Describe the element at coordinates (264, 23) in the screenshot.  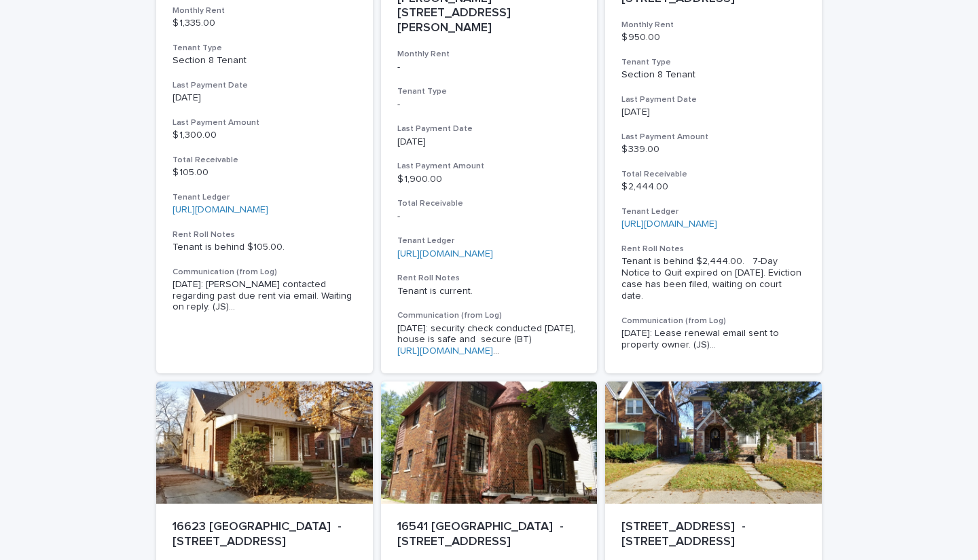
I see `p: $ 1,335.00` at that location.